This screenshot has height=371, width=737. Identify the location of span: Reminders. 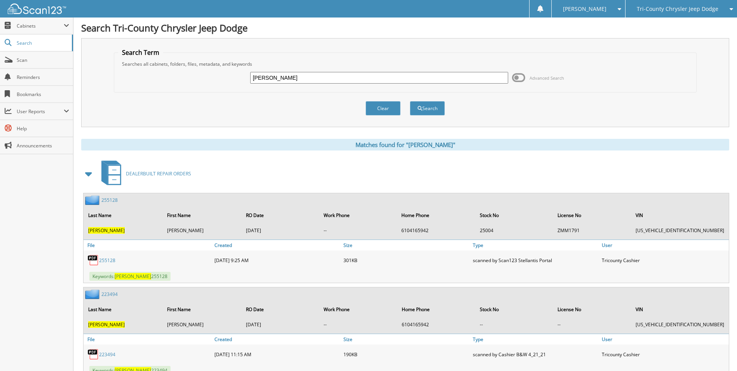
(43, 77).